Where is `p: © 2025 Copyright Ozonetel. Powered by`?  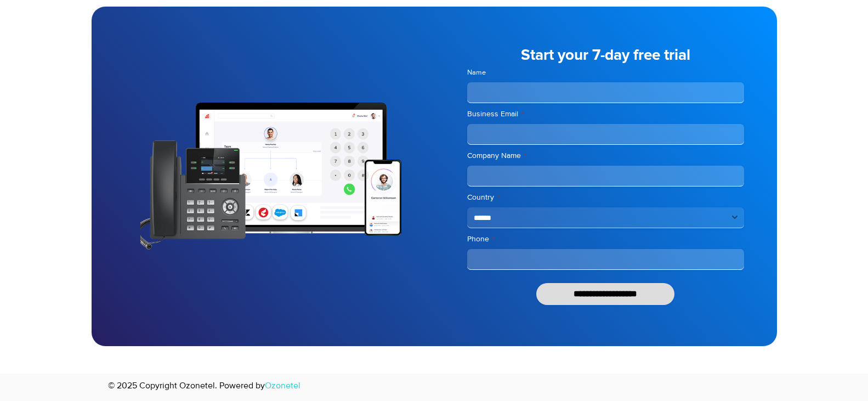
p: © 2025 Copyright Ozonetel. Powered by is located at coordinates (343, 385).